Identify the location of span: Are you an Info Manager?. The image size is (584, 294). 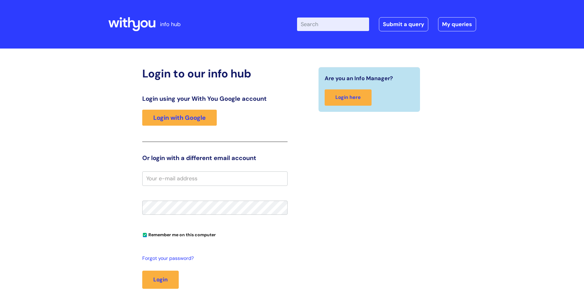
(359, 78).